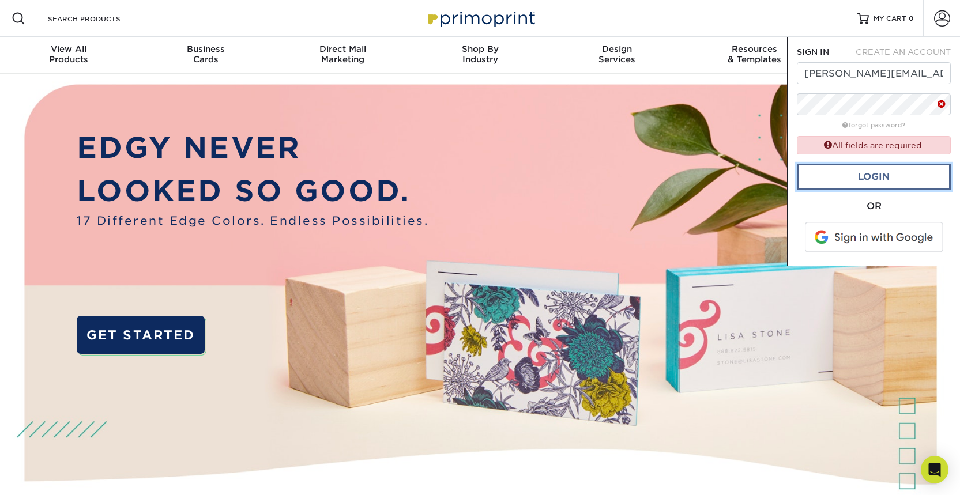  Describe the element at coordinates (103, 18) in the screenshot. I see `input: SEARCH PRODUCTS.....` at that location.